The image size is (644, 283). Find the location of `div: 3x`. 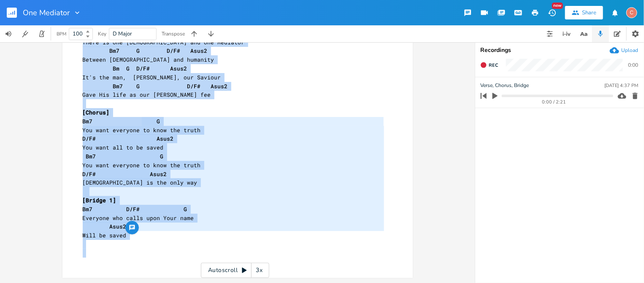

div: 3x is located at coordinates (259, 270).